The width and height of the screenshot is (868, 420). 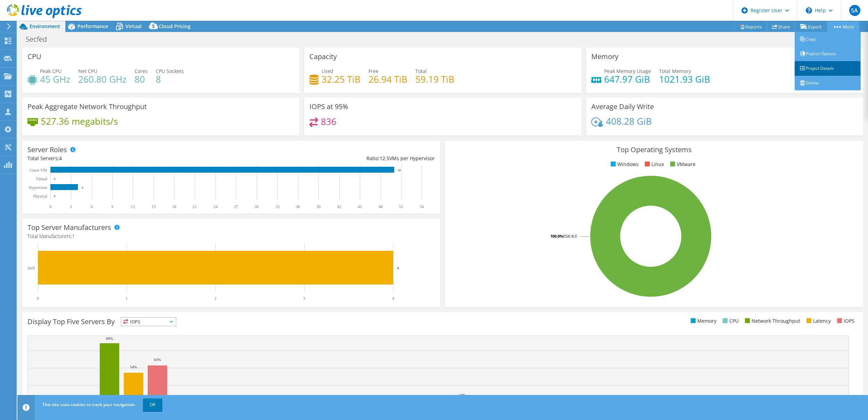 What do you see at coordinates (627, 71) in the screenshot?
I see `span: Peak Memory Usage` at bounding box center [627, 71].